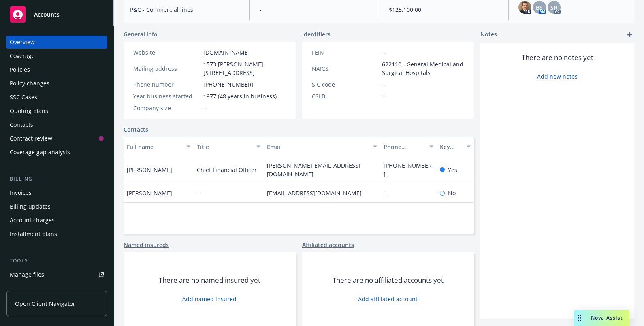  I want to click on div: Website, so click(166, 52).